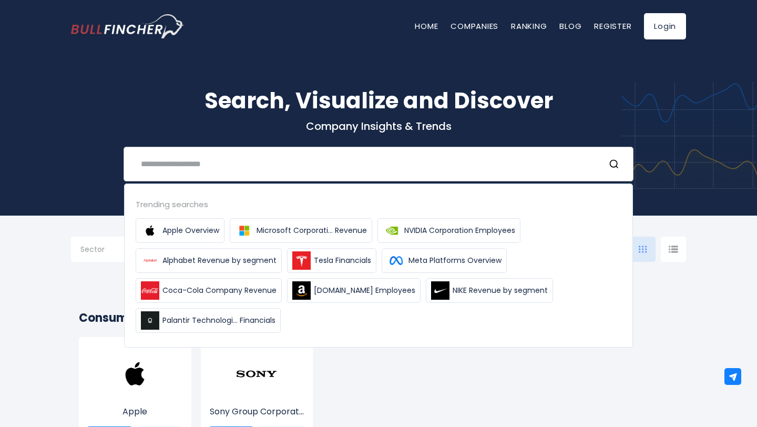 The height and width of the screenshot is (427, 757). Describe the element at coordinates (312, 230) in the screenshot. I see `span: Microsoft Corporati... Revenue` at that location.